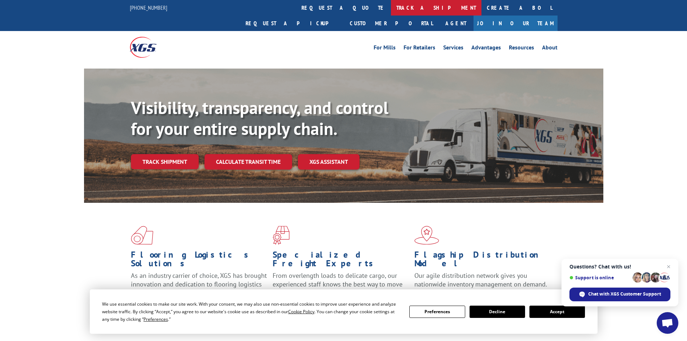  What do you see at coordinates (341, 287) in the screenshot?
I see `p: From overlength loads to delicate cargo, our experienced staff knows the best way to move your fr...` at bounding box center [341, 287].